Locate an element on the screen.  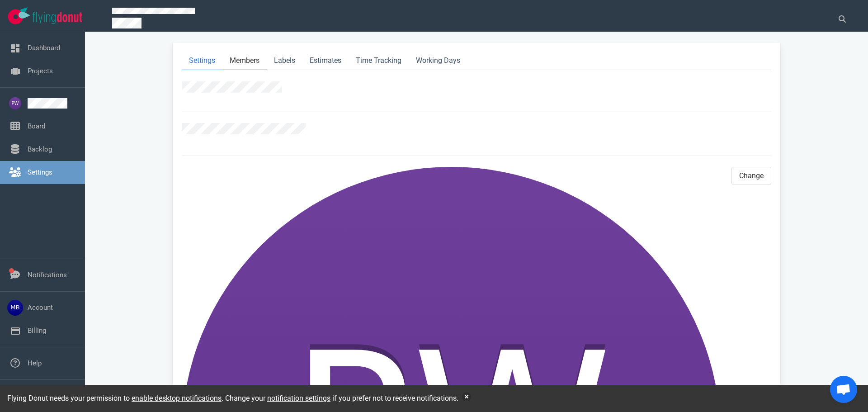
a: Notifications is located at coordinates (47, 275).